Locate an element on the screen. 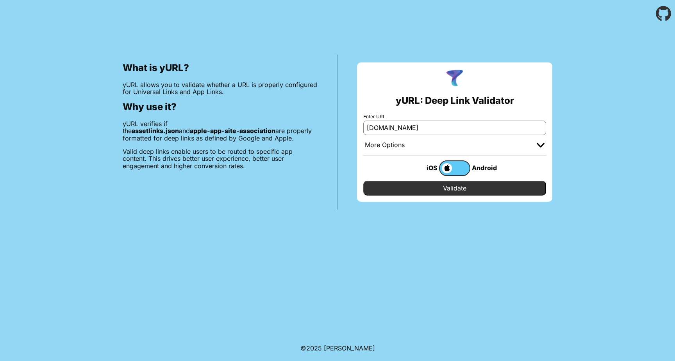 This screenshot has height=361, width=675. a: Michael Ibragimchayev's Personal Site is located at coordinates (349, 348).